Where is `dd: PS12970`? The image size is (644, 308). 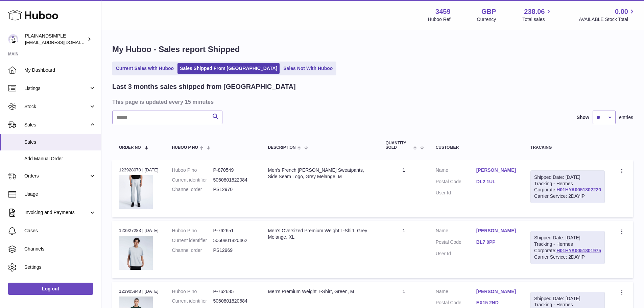 dd: PS12970 is located at coordinates (234, 189).